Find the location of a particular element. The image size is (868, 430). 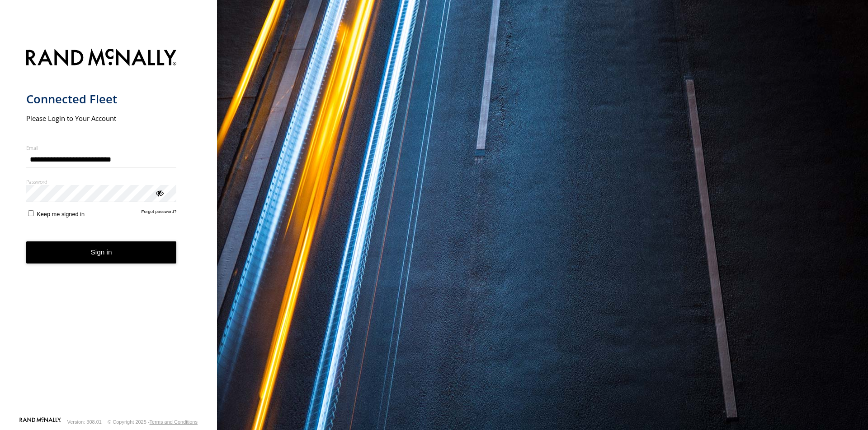

form: main is located at coordinates (108, 230).